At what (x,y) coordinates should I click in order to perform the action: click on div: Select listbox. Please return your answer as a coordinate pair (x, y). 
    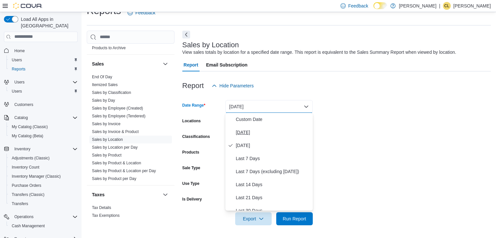
    Looking at the image, I should click on (269, 162).